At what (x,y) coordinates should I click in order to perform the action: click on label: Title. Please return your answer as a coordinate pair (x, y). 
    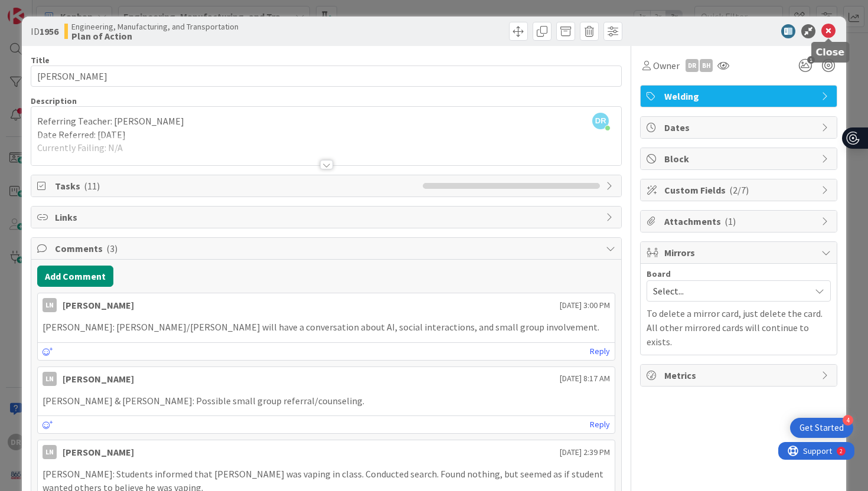
    Looking at the image, I should click on (40, 60).